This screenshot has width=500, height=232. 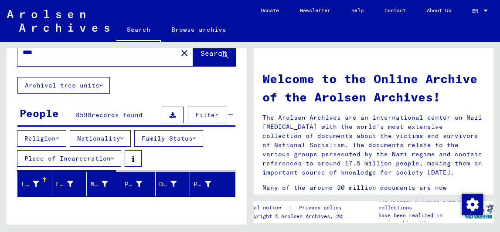 I want to click on mat-header-cell: Maiden Name, so click(x=104, y=184).